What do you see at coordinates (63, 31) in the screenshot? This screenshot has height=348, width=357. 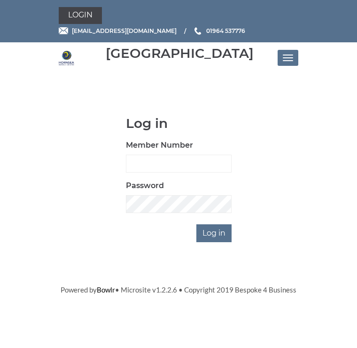 I see `img: Email` at bounding box center [63, 31].